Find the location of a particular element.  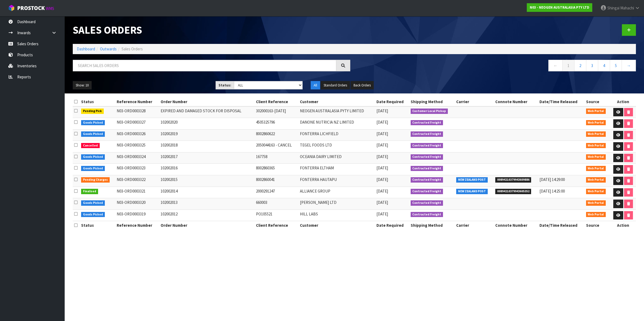

td: 102002014 is located at coordinates (207, 192).